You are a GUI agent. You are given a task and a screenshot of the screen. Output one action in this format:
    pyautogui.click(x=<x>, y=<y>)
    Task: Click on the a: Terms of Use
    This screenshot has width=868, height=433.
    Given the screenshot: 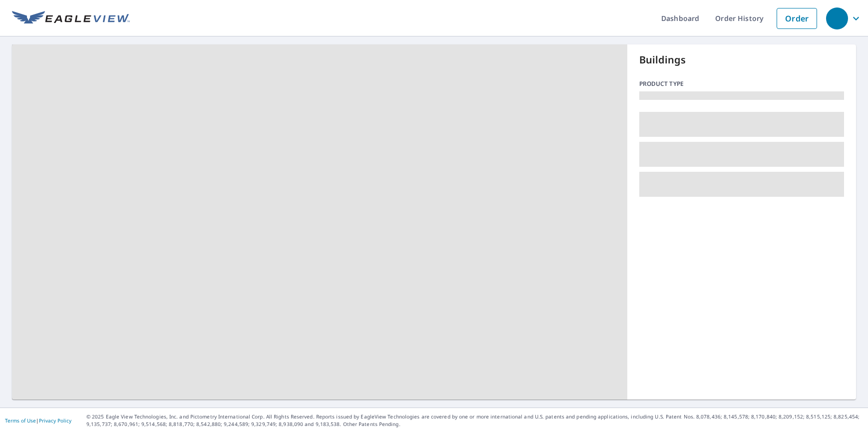 What is the action you would take?
    pyautogui.click(x=21, y=420)
    